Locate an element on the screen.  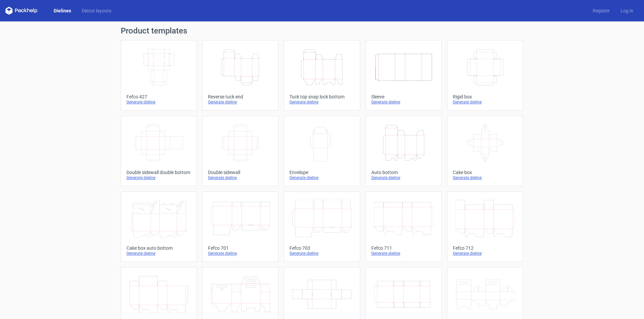
a: Tuck top snap lock bottomGenerate dieline is located at coordinates (321, 76).